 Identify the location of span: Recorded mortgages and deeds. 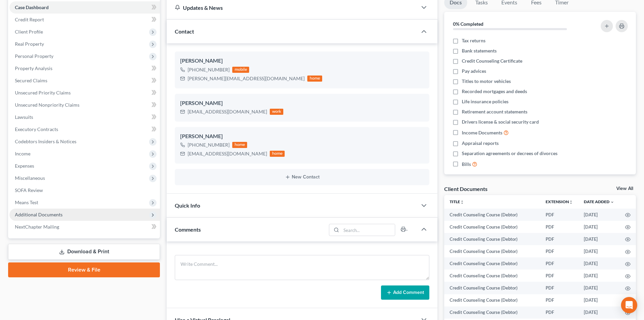
(495, 91).